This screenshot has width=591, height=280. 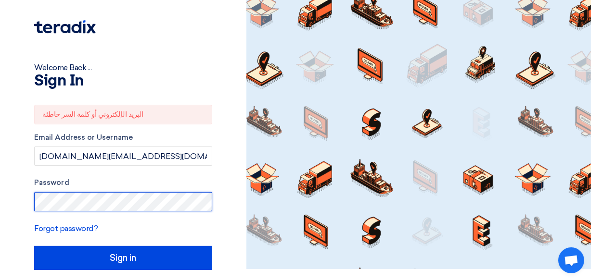 I want to click on a: Forgot password?, so click(x=66, y=228).